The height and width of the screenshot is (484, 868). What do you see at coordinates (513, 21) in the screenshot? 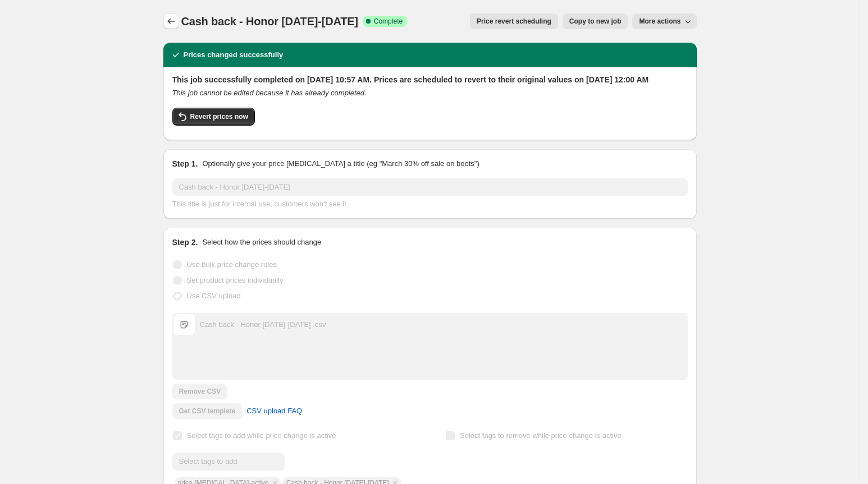
I see `button: Price revert scheduling` at bounding box center [513, 21].